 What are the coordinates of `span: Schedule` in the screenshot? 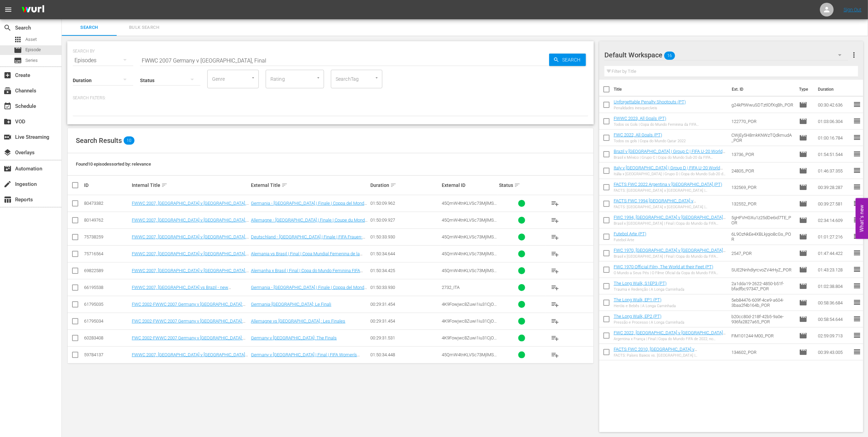 It's located at (8, 106).